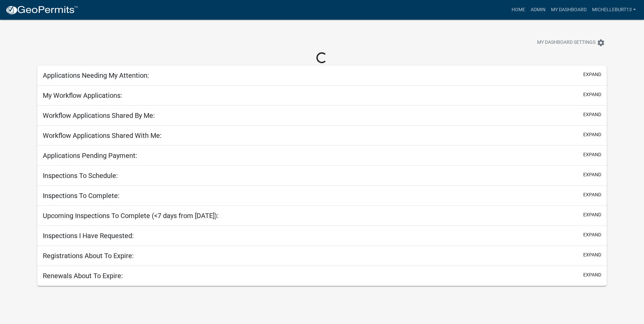  I want to click on h5: Inspections I Have Requested:, so click(88, 236).